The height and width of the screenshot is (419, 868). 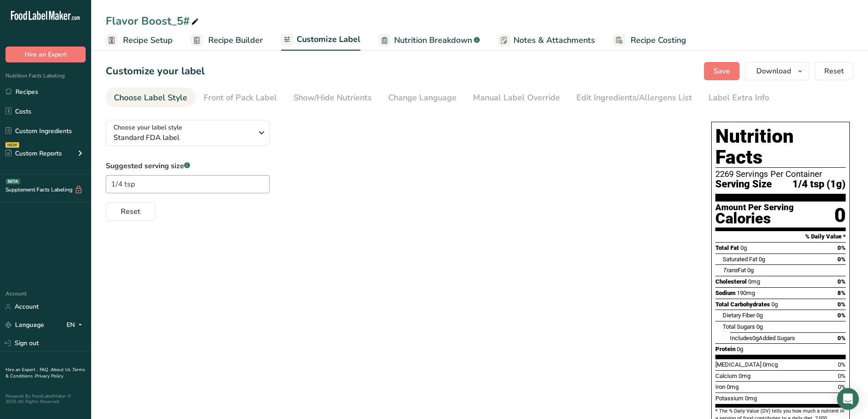 I want to click on div: 0, so click(x=840, y=215).